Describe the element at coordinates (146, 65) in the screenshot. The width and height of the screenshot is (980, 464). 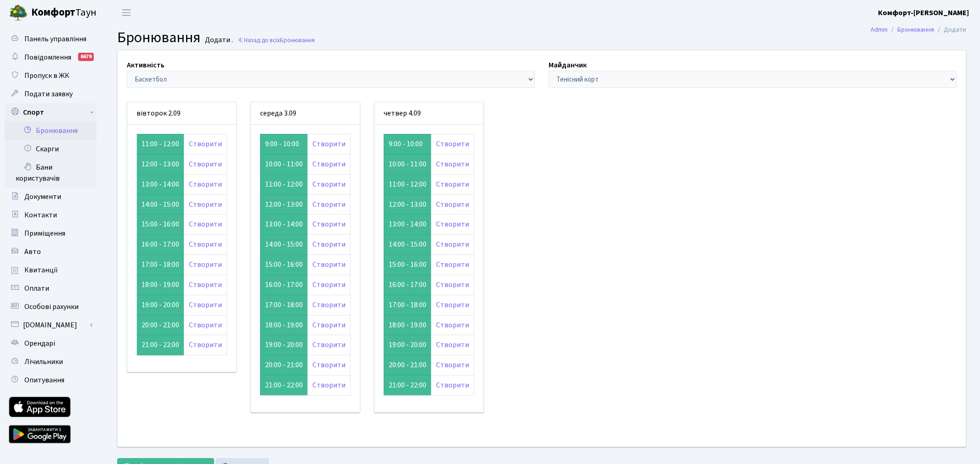
I see `label: Активність` at that location.